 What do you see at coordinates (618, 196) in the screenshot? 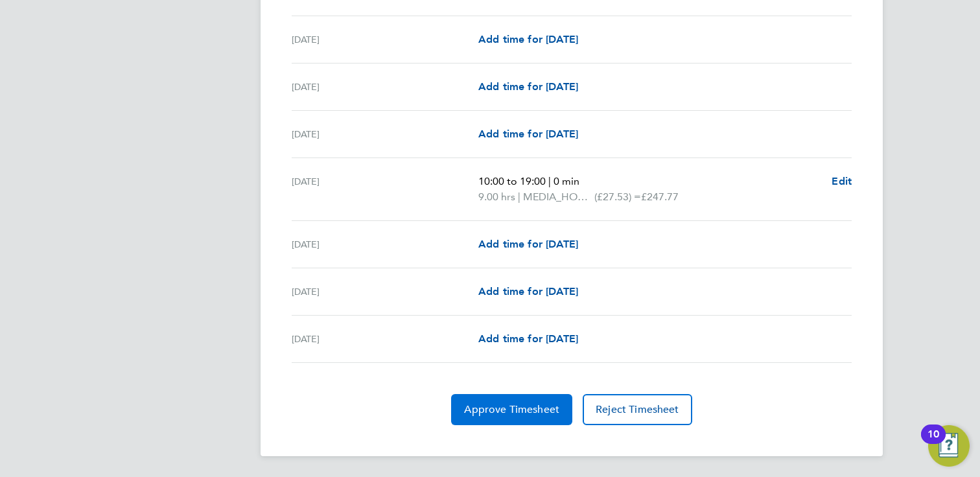
I see `span: (£27.53) =` at bounding box center [618, 196].